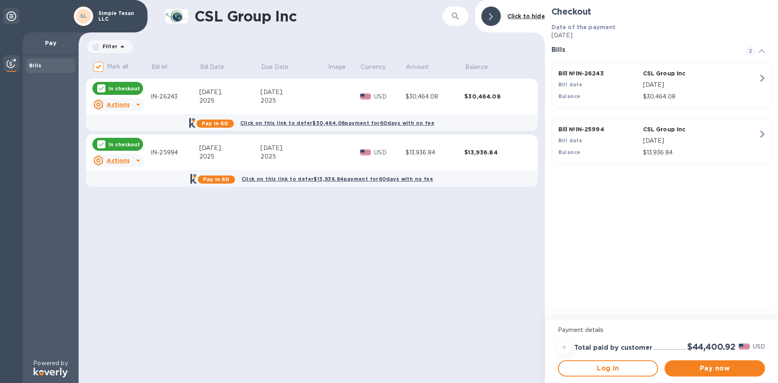 Image resolution: width=778 pixels, height=383 pixels. Describe the element at coordinates (608, 368) in the screenshot. I see `span: Log in` at that location.